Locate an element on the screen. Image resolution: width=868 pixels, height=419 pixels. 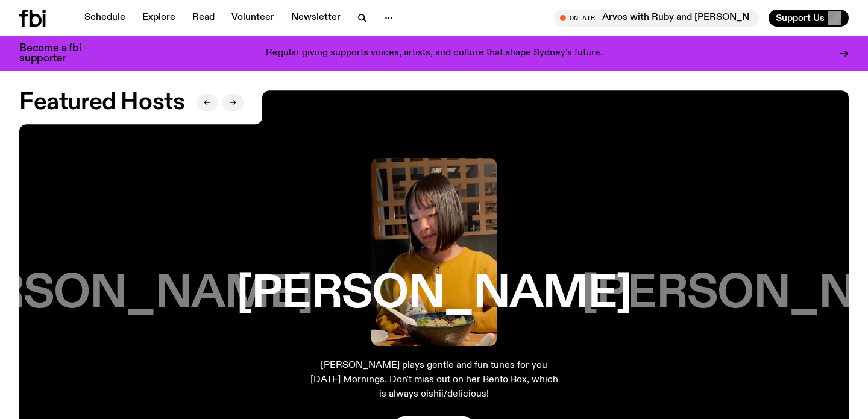
p: Regular giving supports voices, artists, and culture that shape Sydney’s future. is located at coordinates (434, 53).